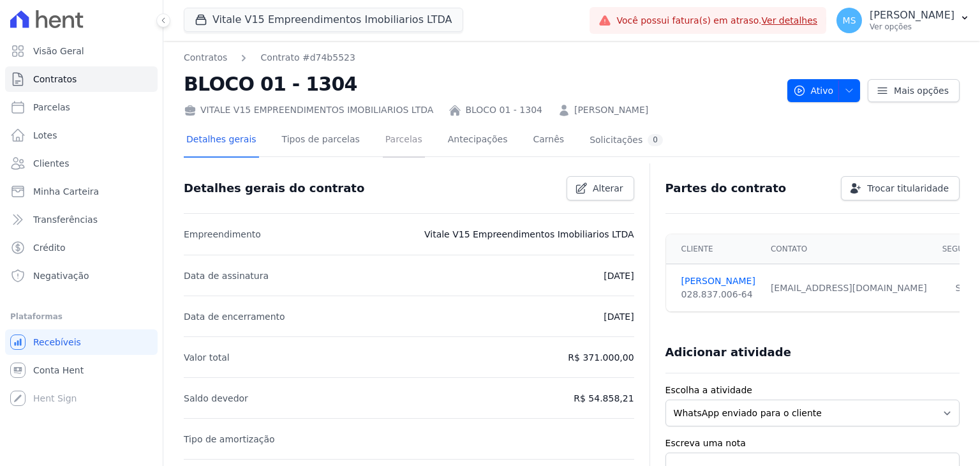 This screenshot has height=466, width=980. I want to click on p: Tipo de amortização, so click(229, 440).